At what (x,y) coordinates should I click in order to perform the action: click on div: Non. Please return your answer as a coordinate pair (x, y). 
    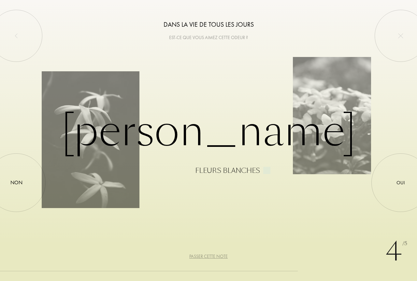
    Looking at the image, I should click on (16, 183).